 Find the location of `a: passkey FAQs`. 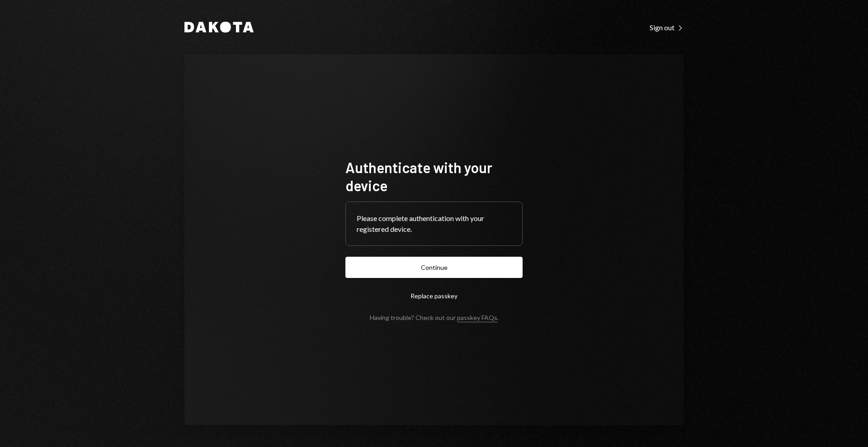

a: passkey FAQs is located at coordinates (477, 318).